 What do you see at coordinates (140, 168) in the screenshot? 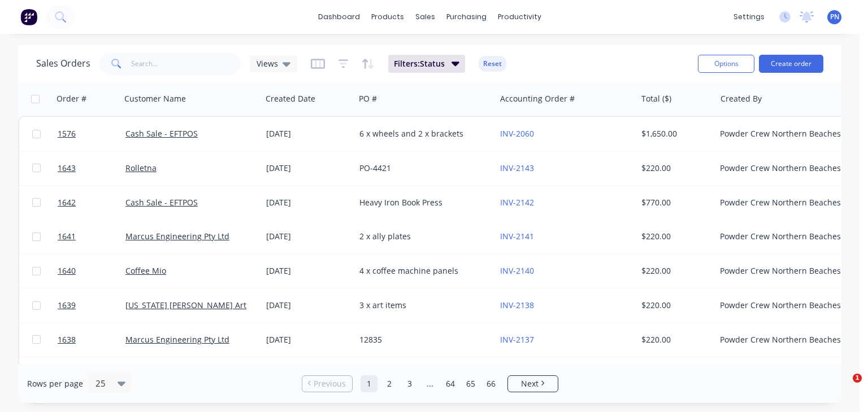
I see `a: Rolletna` at bounding box center [140, 168].